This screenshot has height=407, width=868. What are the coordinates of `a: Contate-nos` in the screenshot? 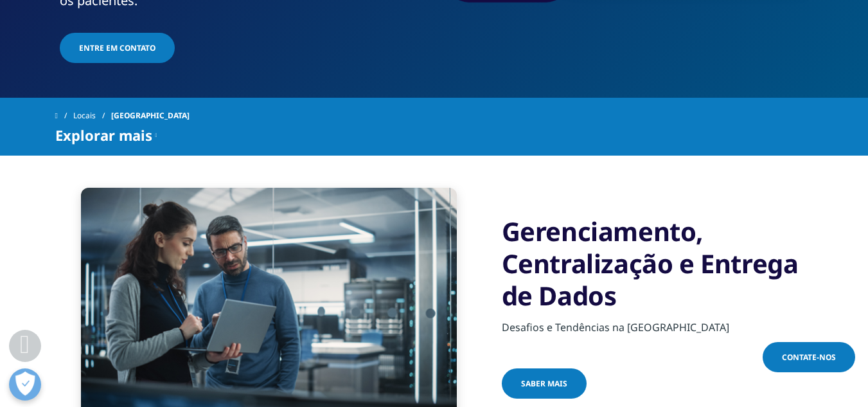 It's located at (809, 356).